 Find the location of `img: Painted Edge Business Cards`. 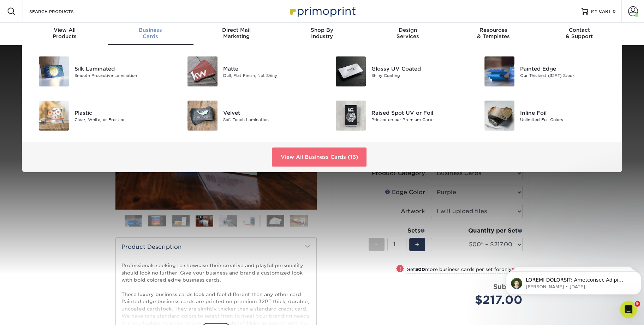

img: Painted Edge Business Cards is located at coordinates (499, 71).